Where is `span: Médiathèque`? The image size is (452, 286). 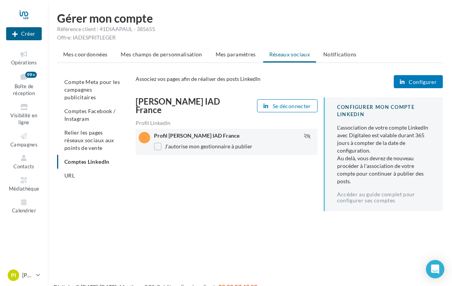
span: Médiathèque is located at coordinates (24, 189).